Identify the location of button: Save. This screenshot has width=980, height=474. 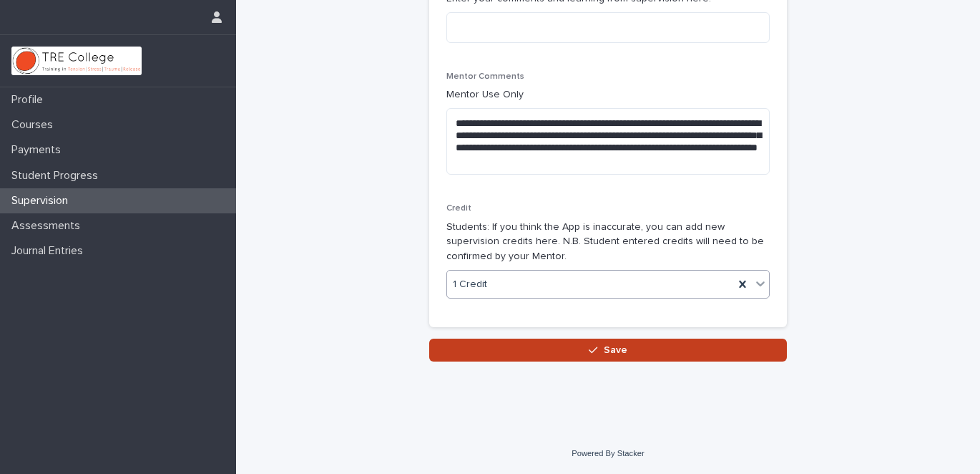
(608, 350).